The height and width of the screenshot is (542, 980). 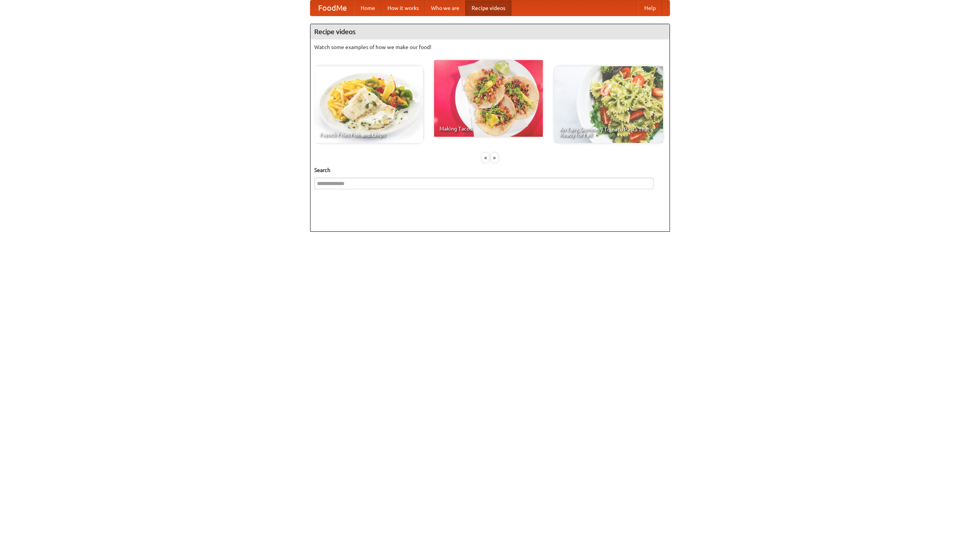 What do you see at coordinates (490, 170) in the screenshot?
I see `h5: Search` at bounding box center [490, 170].